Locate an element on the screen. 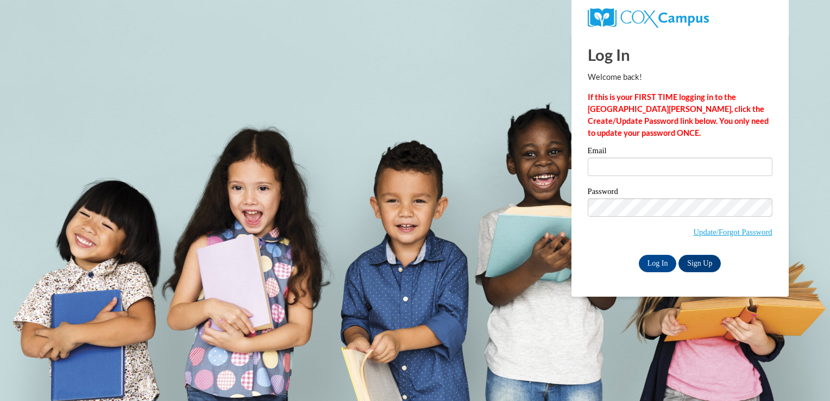 The height and width of the screenshot is (401, 830). a: Sign Up is located at coordinates (700, 264).